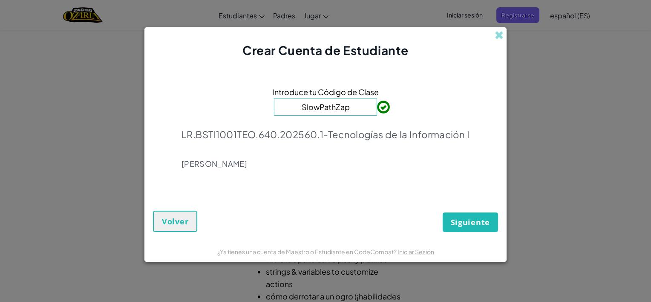 This screenshot has height=302, width=651. What do you see at coordinates (325, 92) in the screenshot?
I see `span: Introduce tu Código de Clase` at bounding box center [325, 92].